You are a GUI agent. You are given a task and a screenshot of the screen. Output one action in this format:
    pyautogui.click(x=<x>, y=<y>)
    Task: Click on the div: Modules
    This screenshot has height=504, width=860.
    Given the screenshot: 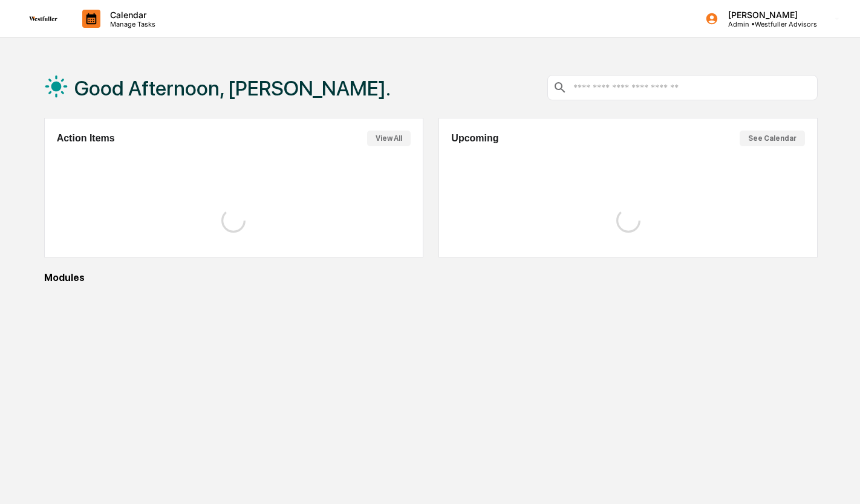 What is the action you would take?
    pyautogui.click(x=431, y=278)
    